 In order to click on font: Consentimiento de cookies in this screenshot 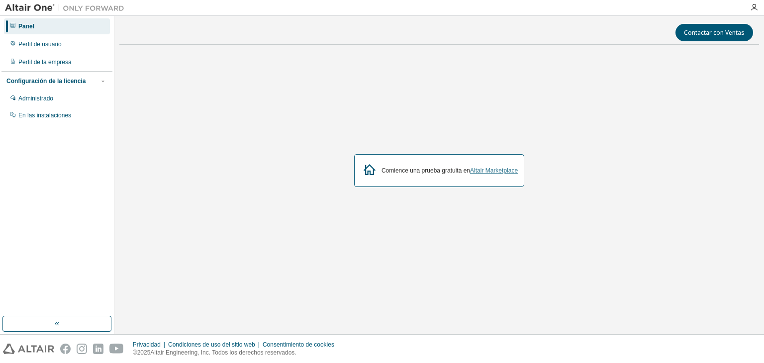, I will do `click(299, 345)`.